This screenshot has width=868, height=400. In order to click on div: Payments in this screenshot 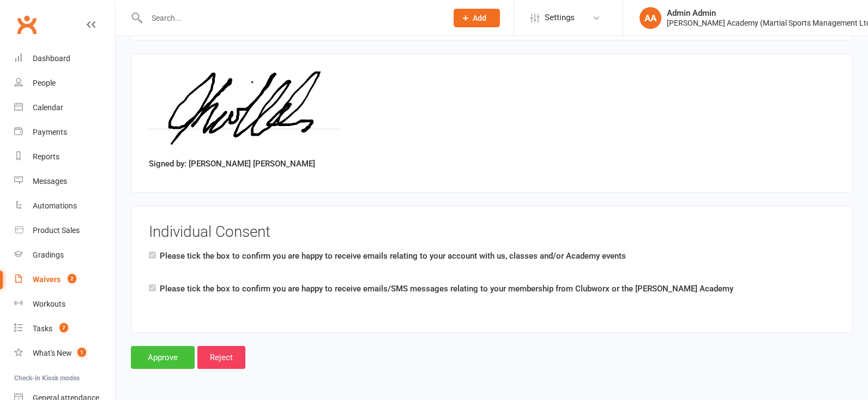, I will do `click(50, 132)`.